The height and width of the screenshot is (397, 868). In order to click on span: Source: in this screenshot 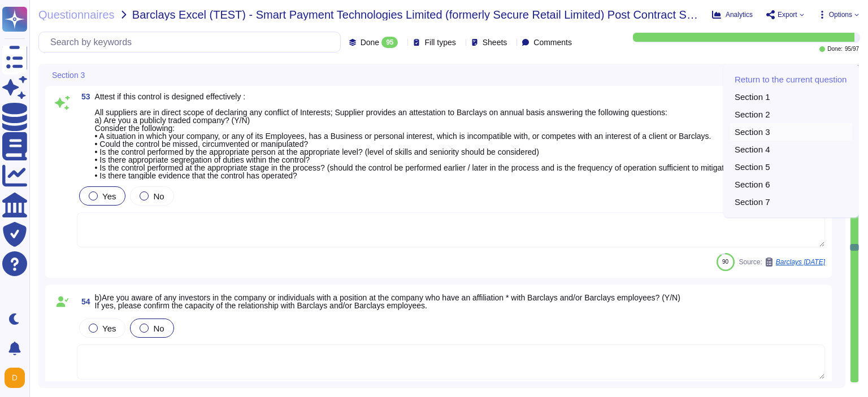, I will do `click(782, 262)`.